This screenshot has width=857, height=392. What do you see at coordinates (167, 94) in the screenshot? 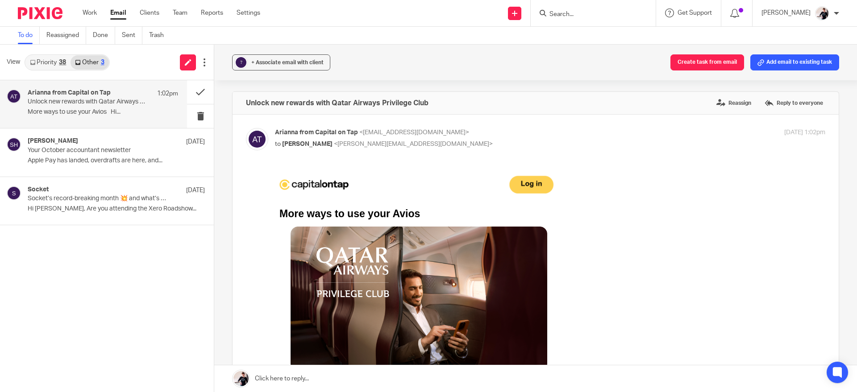
I see `p: 1:02pm` at bounding box center [167, 94].